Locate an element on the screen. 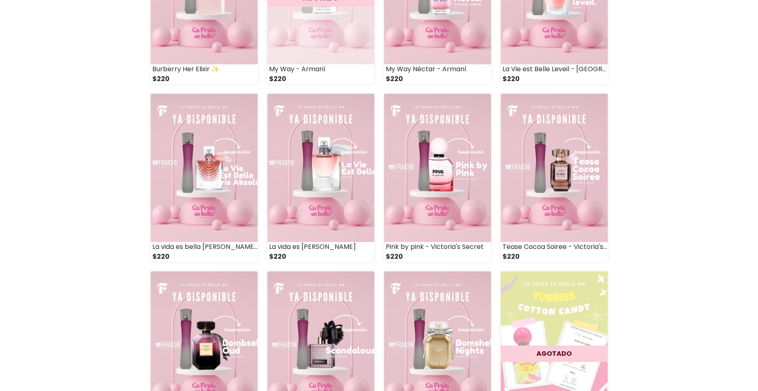 Image resolution: width=758 pixels, height=391 pixels. img: small_1744172062212.png is located at coordinates (437, 168).